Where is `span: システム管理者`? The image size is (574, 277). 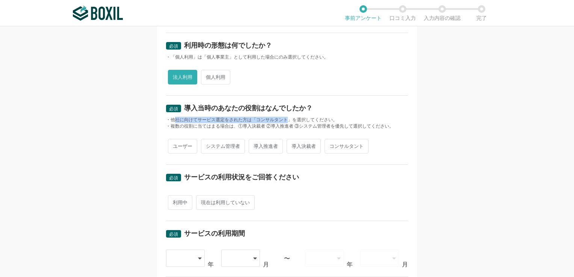
span: システム管理者 is located at coordinates (223, 146).